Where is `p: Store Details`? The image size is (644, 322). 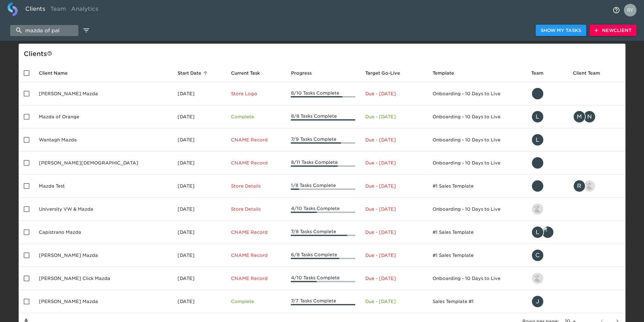 p: Store Details is located at coordinates (256, 186).